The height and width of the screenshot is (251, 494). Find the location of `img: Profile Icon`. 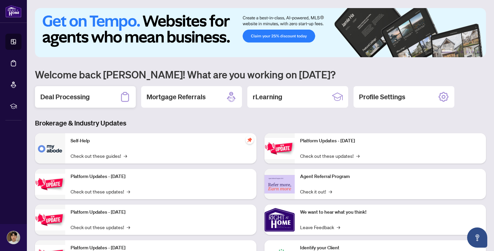

img: Profile Icon is located at coordinates (13, 237).